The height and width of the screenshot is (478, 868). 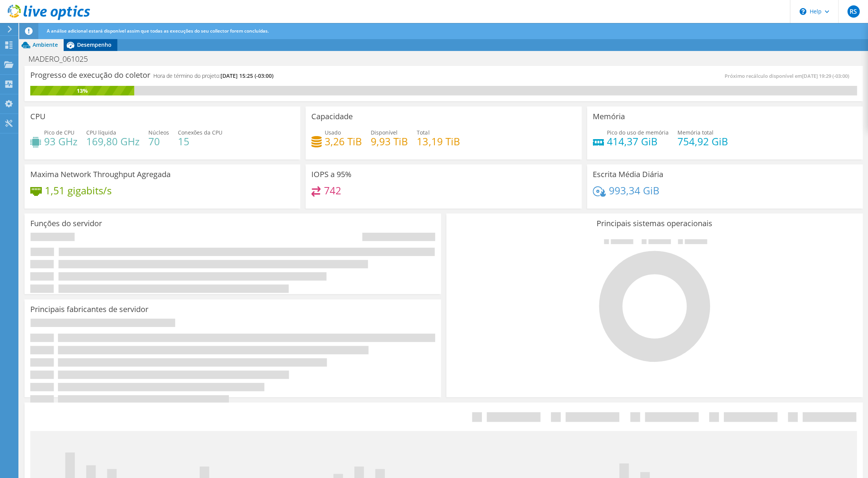 What do you see at coordinates (66, 224) in the screenshot?
I see `h3: Funções do servidor` at bounding box center [66, 224].